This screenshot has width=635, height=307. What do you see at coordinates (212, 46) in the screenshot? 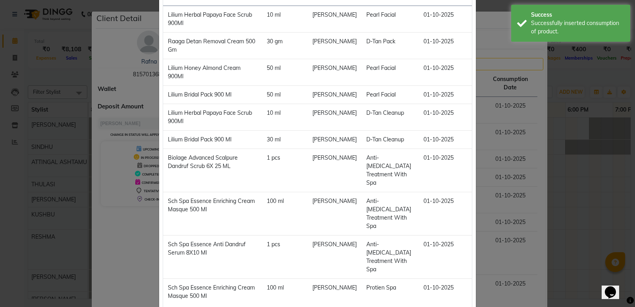
I see `td: Raaga Detan Removal Cream 500 Gm` at bounding box center [212, 46].